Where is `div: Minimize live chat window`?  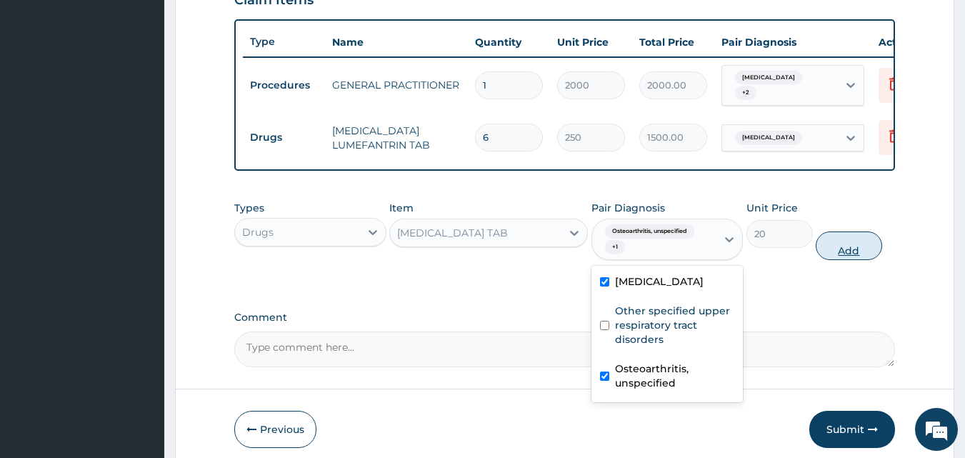 div: Minimize live chat window is located at coordinates (251, 24).